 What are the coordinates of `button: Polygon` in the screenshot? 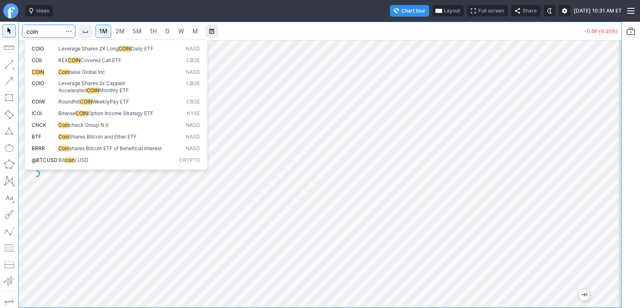 It's located at (9, 164).